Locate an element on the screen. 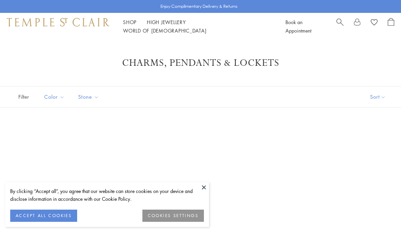 This screenshot has height=232, width=401. span: Stone is located at coordinates (89, 97).